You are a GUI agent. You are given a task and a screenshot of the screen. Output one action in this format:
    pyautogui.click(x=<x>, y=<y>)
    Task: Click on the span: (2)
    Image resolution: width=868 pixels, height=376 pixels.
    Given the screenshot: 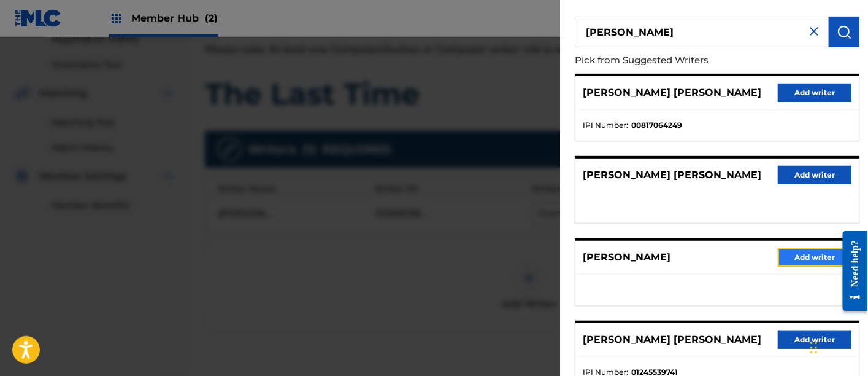 What is the action you would take?
    pyautogui.click(x=211, y=18)
    